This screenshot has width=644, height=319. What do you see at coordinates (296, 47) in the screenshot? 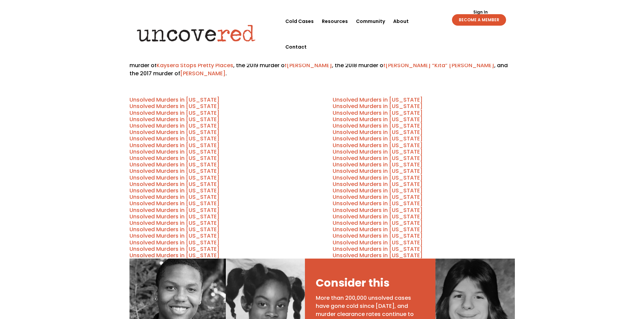
I see `a: Contact` at bounding box center [296, 47].